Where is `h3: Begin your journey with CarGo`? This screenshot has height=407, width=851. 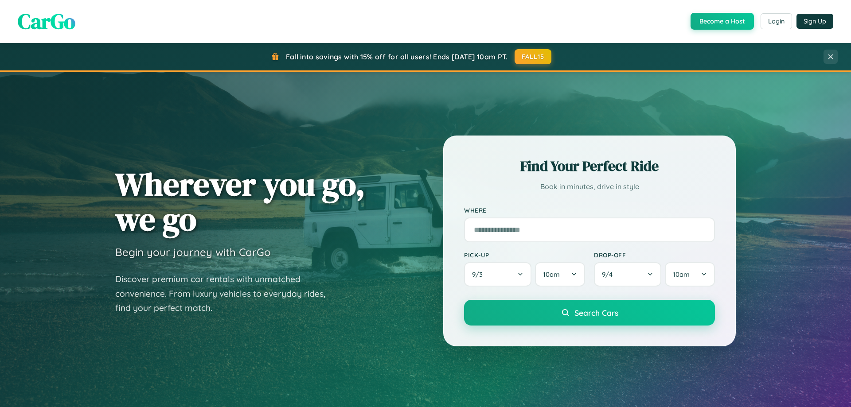
h3: Begin your journey with CarGo is located at coordinates (193, 252).